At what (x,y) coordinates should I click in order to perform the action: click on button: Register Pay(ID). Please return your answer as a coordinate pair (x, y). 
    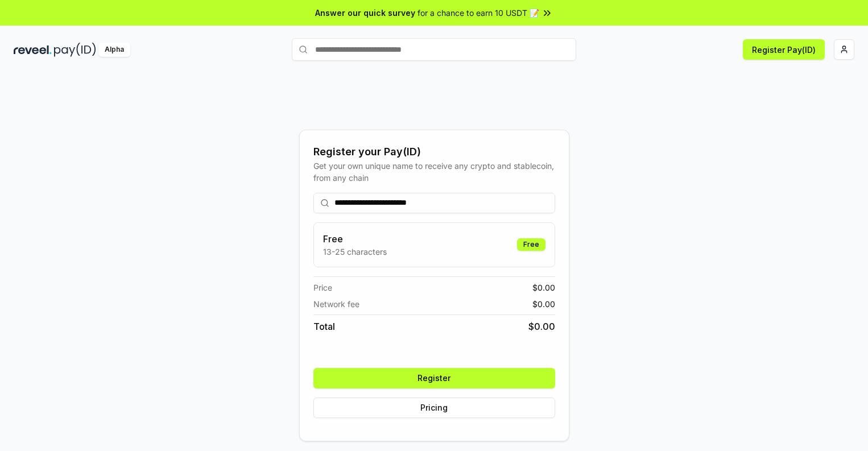
    Looking at the image, I should click on (784, 49).